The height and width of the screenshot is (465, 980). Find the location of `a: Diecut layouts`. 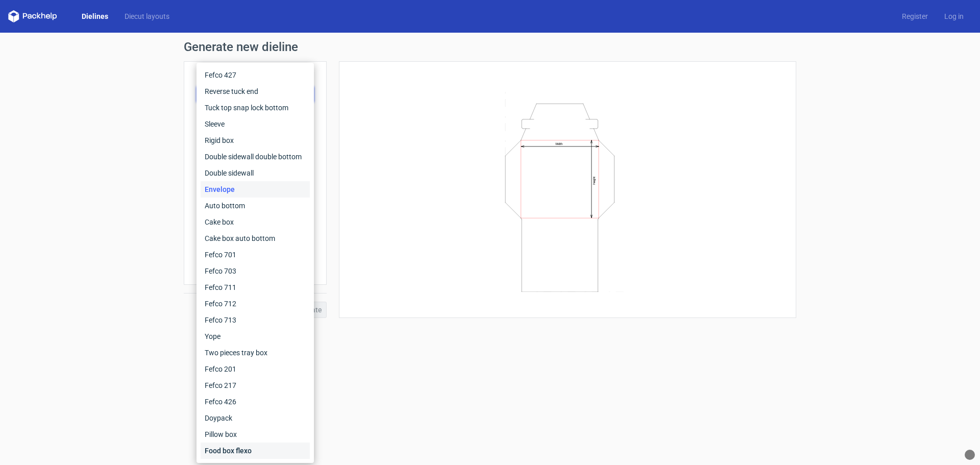

a: Diecut layouts is located at coordinates (147, 16).